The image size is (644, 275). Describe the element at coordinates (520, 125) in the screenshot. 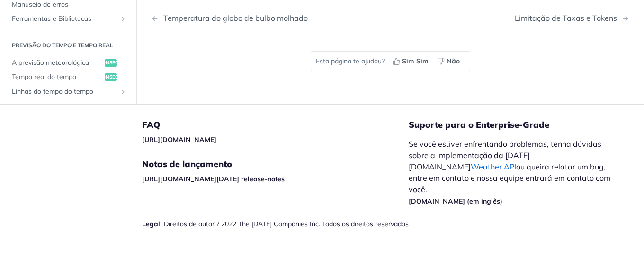

I see `h5: Suporte para o Enterprise-Grade` at that location.